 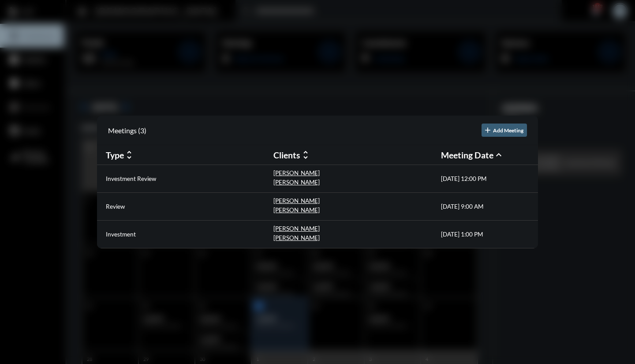 What do you see at coordinates (115, 155) in the screenshot?
I see `h2: Type` at bounding box center [115, 155].